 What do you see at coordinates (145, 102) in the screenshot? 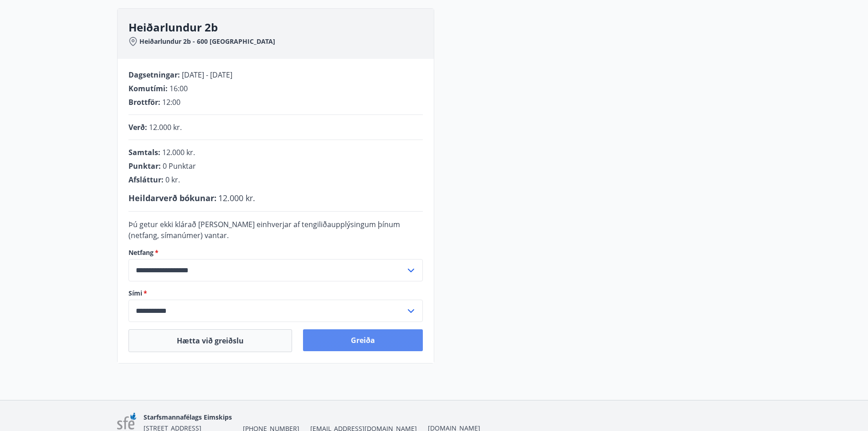
I see `span: Brottför :` at bounding box center [145, 102].